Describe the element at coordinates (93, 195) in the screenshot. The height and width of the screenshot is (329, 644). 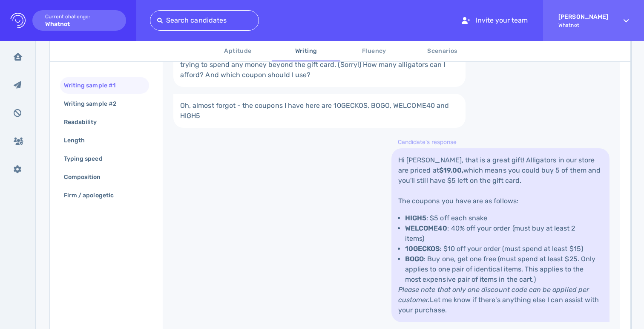
I see `div: Firm / apologetic` at that location.